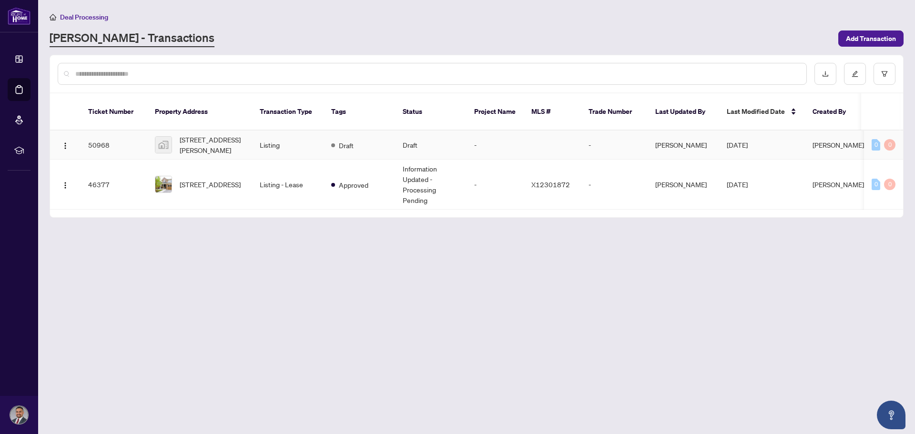  I want to click on td: 50968, so click(114, 145).